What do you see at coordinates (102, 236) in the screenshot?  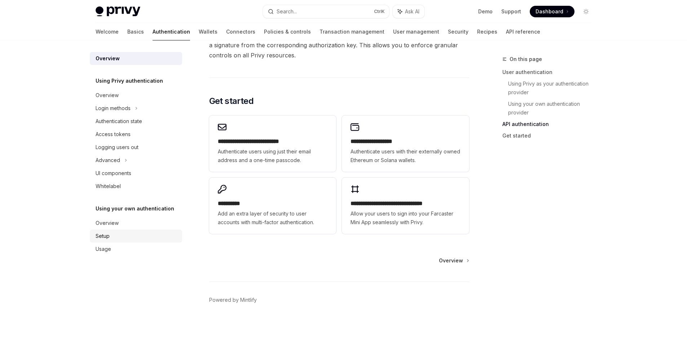 I see `div: Setup` at bounding box center [102, 236].